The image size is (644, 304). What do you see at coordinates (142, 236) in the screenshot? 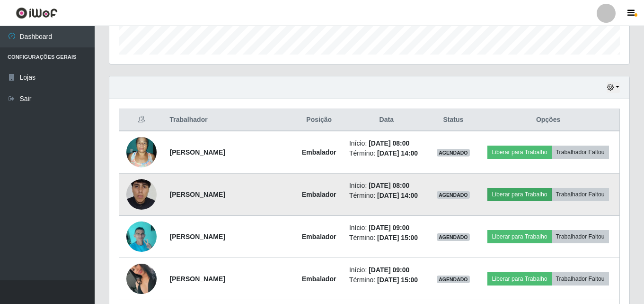
I see `img: 1699884729750.jpeg` at bounding box center [142, 236].